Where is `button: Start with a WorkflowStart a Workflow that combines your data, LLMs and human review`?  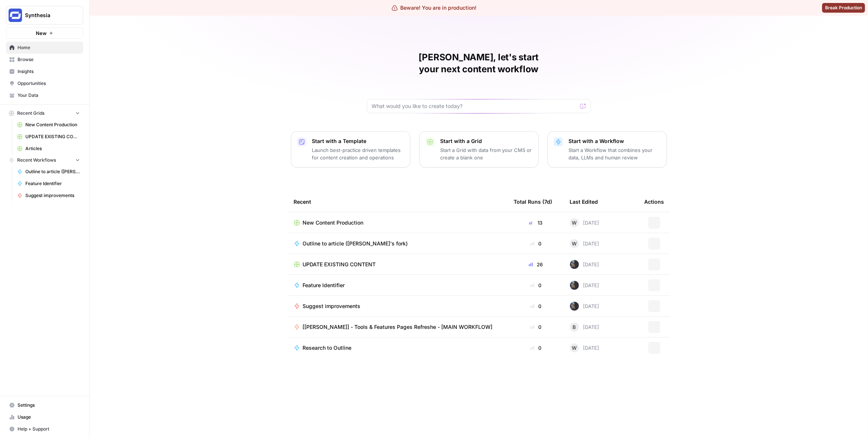 button: Start with a WorkflowStart a Workflow that combines your data, LLMs and human review is located at coordinates (607, 149).